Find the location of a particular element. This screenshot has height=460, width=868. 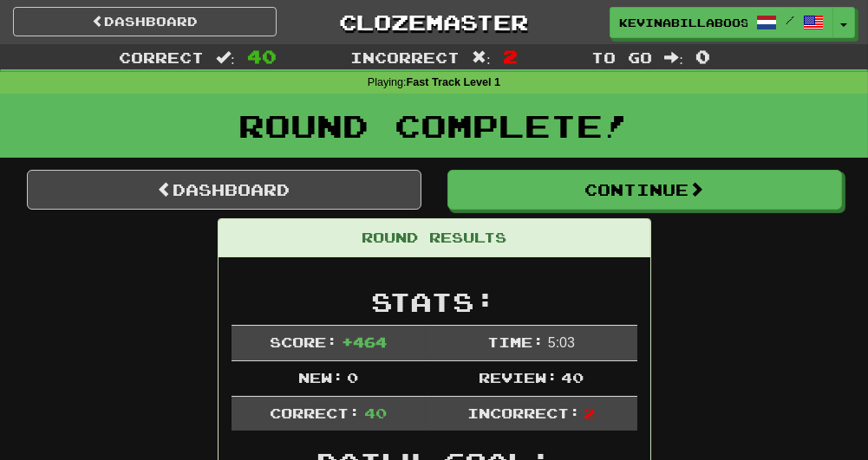

span: Score: is located at coordinates (303, 342).